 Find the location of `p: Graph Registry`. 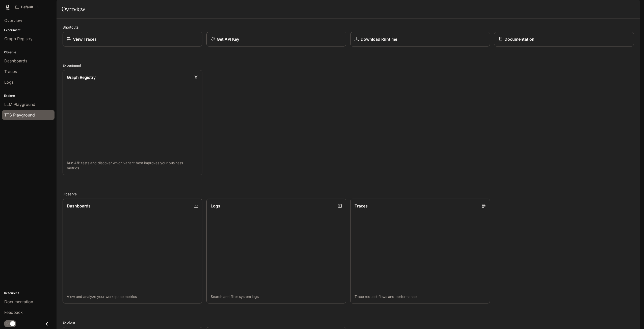

p: Graph Registry is located at coordinates (81, 77).